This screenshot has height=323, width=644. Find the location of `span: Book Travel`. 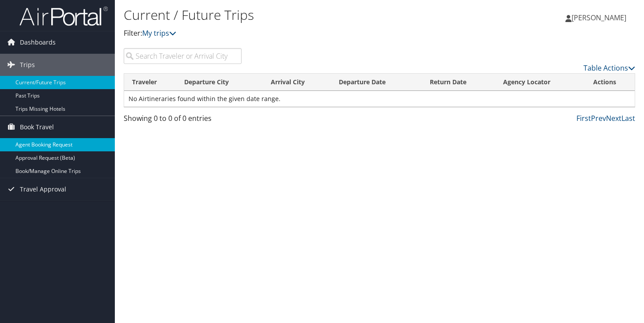

span: Book Travel is located at coordinates (36, 127).